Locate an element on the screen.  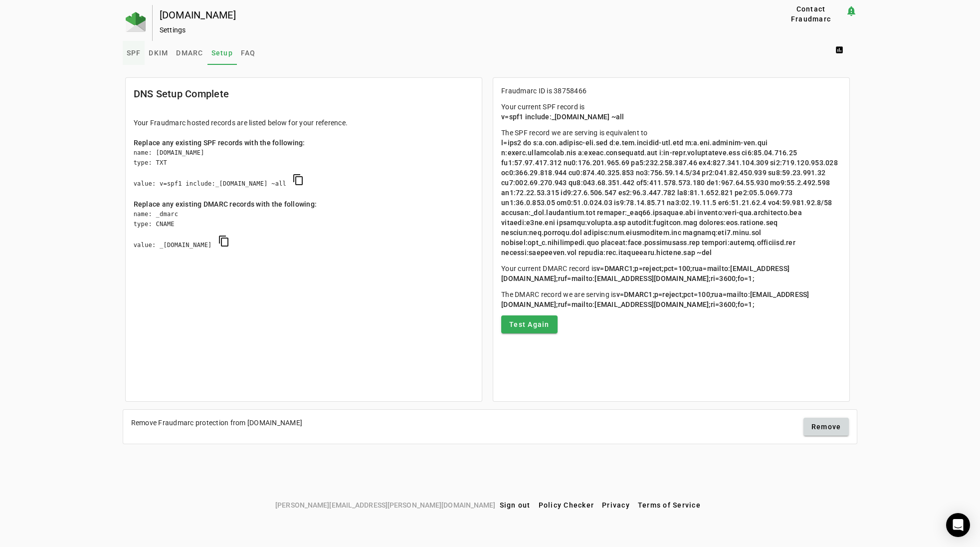
span: Policy Checker is located at coordinates (566, 505).